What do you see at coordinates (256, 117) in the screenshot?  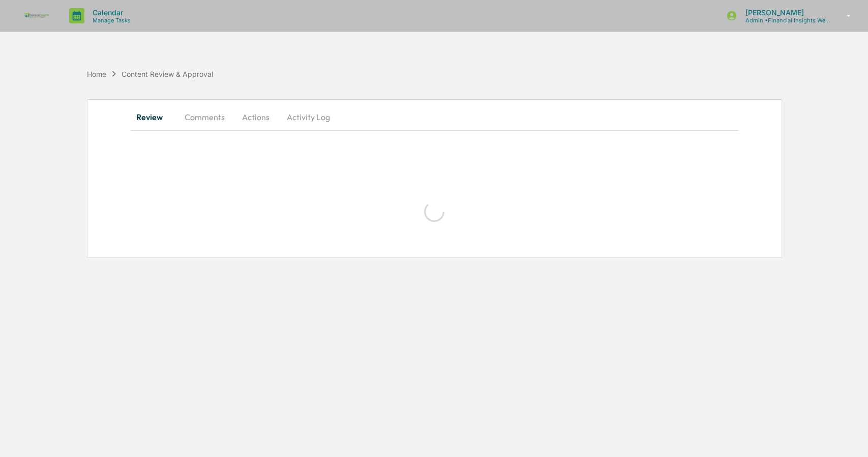 I see `button: Actions` at bounding box center [256, 117].